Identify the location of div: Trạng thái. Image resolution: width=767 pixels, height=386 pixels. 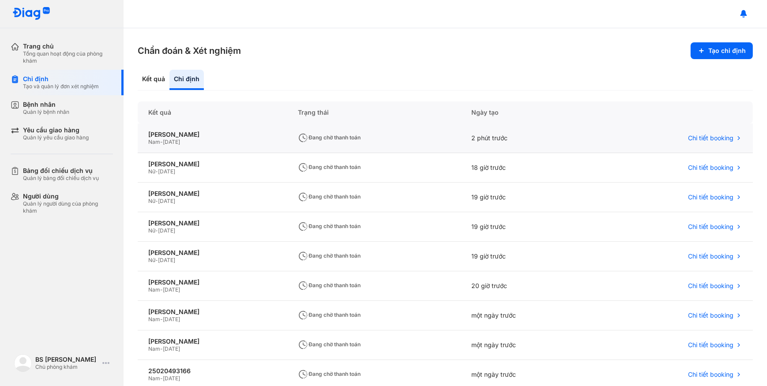
(374, 113).